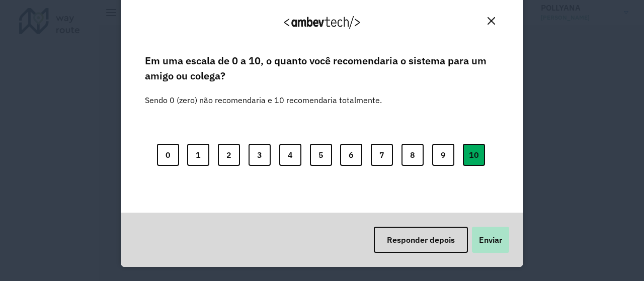 The image size is (644, 281). What do you see at coordinates (421, 240) in the screenshot?
I see `button: Responder depois` at bounding box center [421, 240].